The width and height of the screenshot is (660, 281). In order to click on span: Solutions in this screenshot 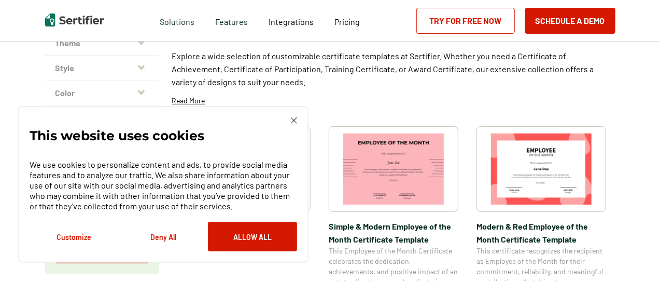, I will do `click(177, 20)`.